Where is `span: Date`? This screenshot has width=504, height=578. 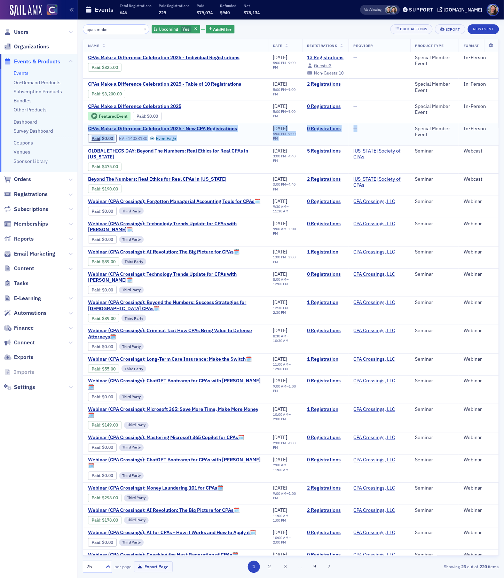
span: Date is located at coordinates (278, 46).